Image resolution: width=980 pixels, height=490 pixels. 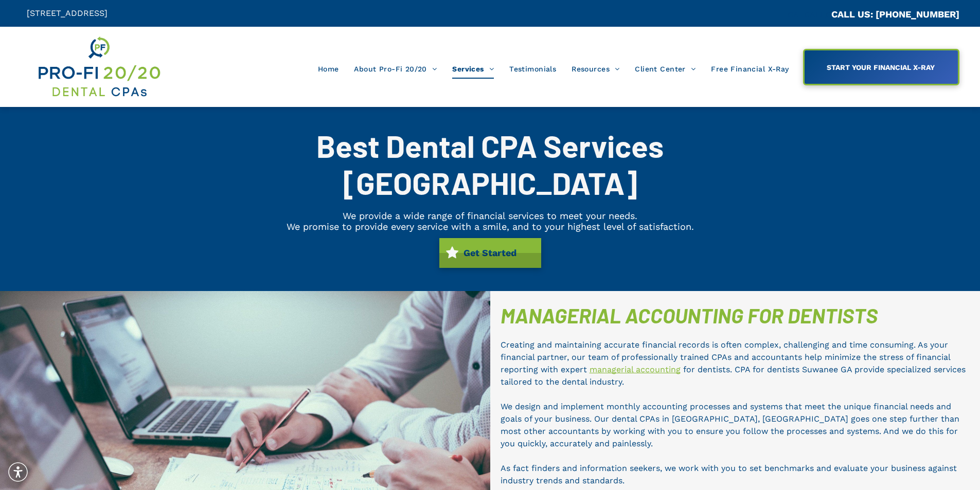 I want to click on span: As fact finders and information seekers, we work with you to set benchmarks and evaluate your bus..., so click(x=728, y=474).